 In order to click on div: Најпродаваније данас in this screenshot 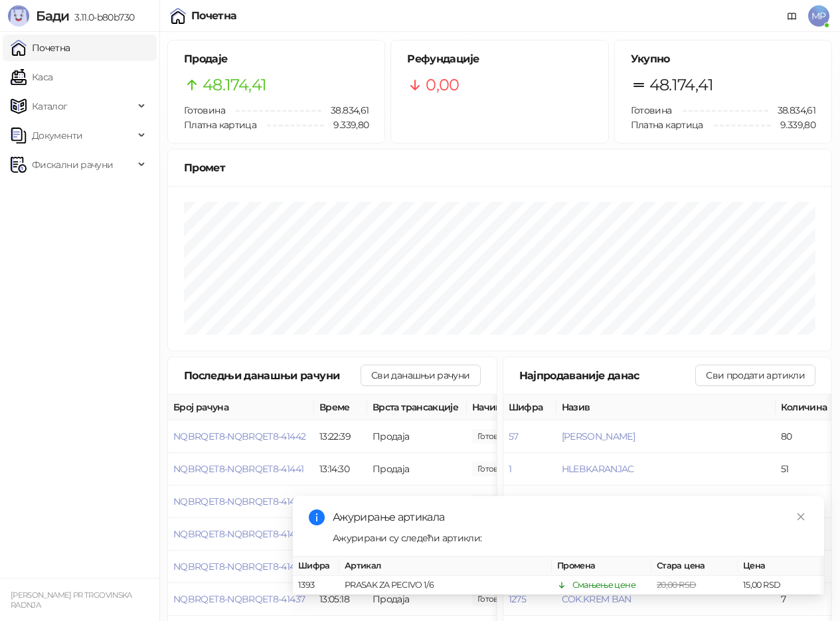, I will do `click(608, 375)`.